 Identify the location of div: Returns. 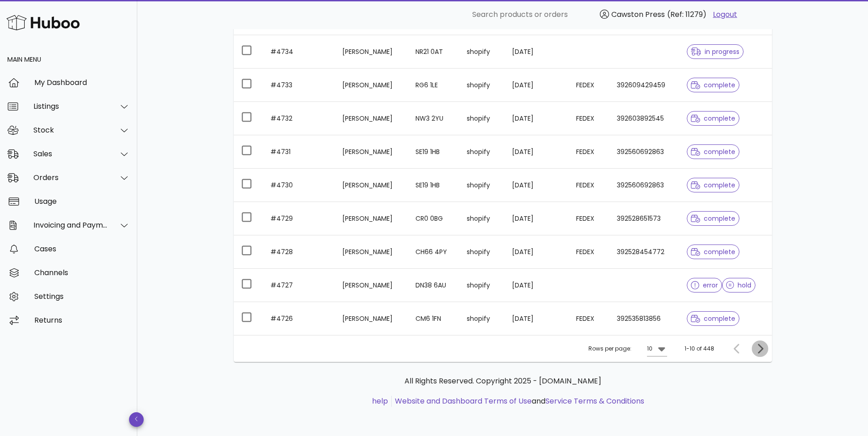
(82, 320).